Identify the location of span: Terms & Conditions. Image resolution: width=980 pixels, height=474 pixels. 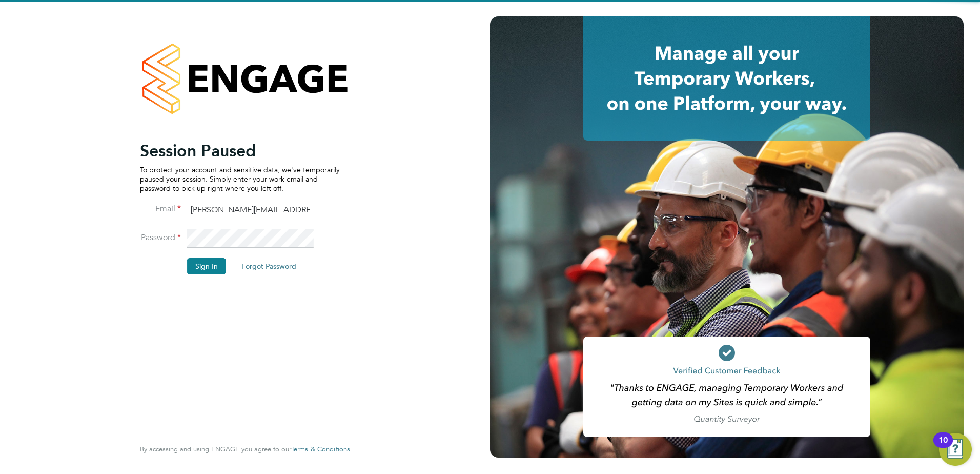
(320, 449).